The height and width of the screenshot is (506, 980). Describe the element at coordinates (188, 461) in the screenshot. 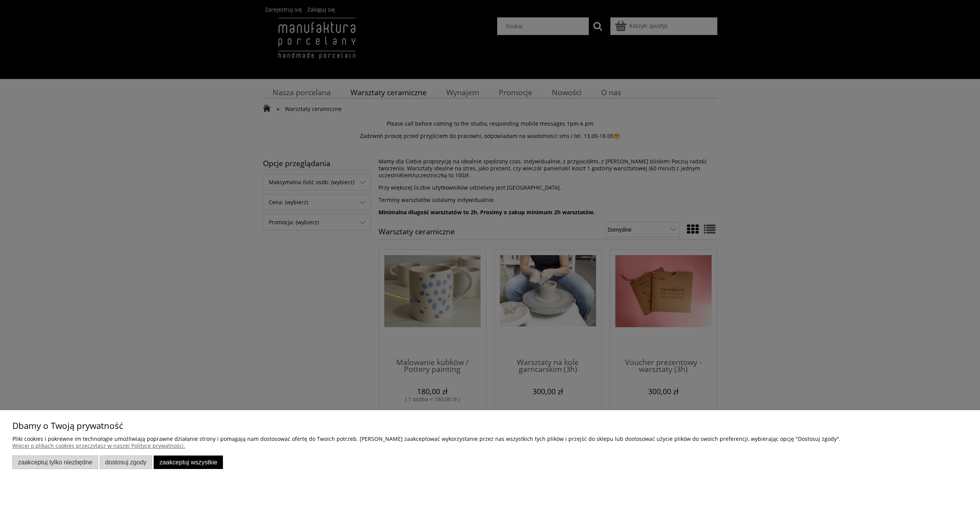

I see `button: Zaakceptuj wszystkie` at that location.